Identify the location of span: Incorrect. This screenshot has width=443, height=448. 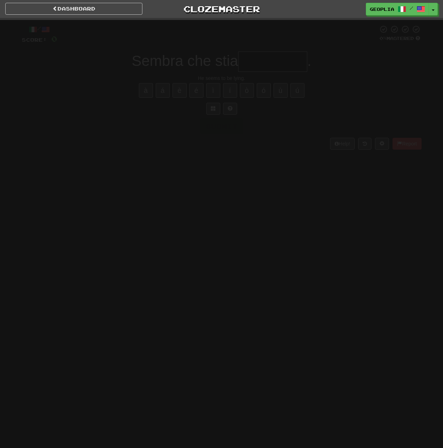
(210, 23).